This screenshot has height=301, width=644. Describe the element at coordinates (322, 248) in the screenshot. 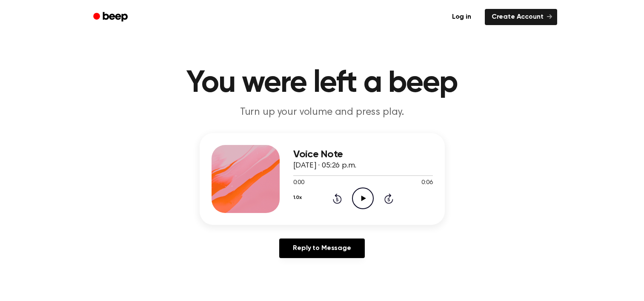

I see `a: Reply to Message` at that location.